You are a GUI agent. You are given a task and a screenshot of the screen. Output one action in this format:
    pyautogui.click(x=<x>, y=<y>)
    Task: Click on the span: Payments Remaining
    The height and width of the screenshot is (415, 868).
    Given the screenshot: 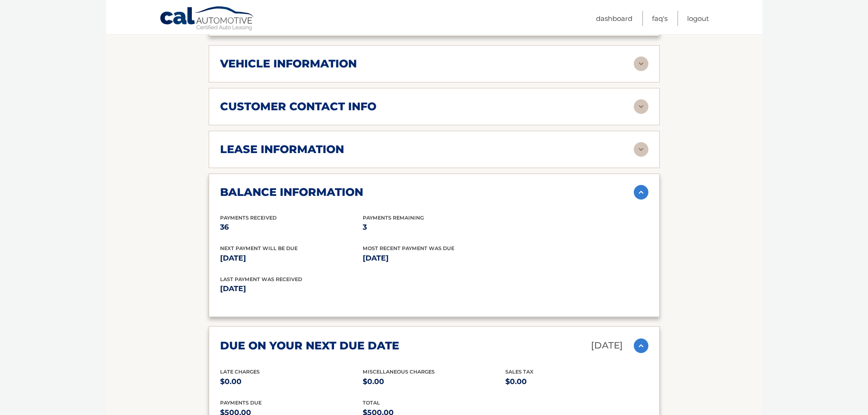 What is the action you would take?
    pyautogui.click(x=393, y=218)
    